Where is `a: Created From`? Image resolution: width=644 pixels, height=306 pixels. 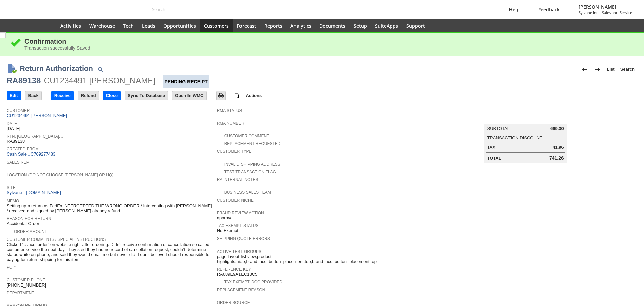
a: Created From is located at coordinates (22, 149).